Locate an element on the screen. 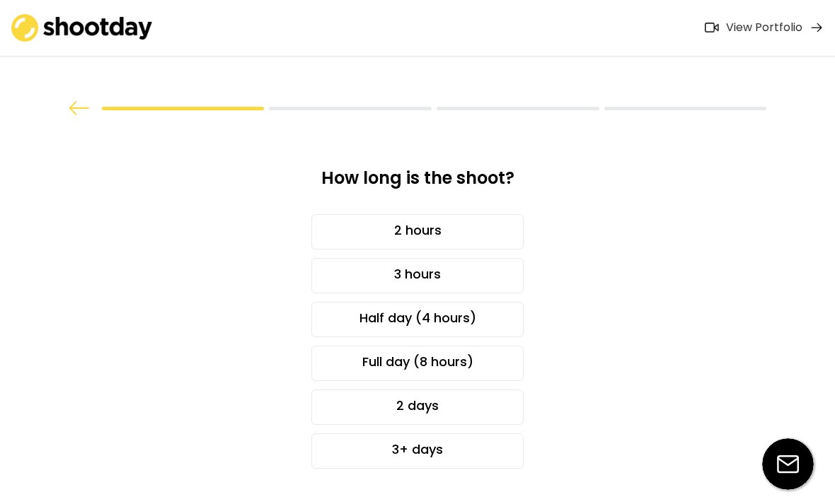 The image size is (835, 504). img: shootday_logo.png is located at coordinates (82, 27).